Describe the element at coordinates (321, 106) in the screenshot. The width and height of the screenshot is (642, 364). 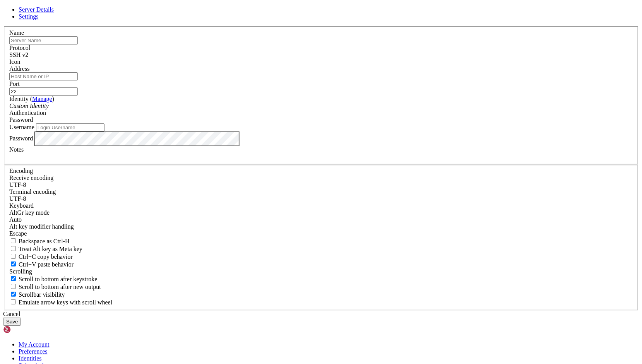
I see `div: Custom Identity` at that location.